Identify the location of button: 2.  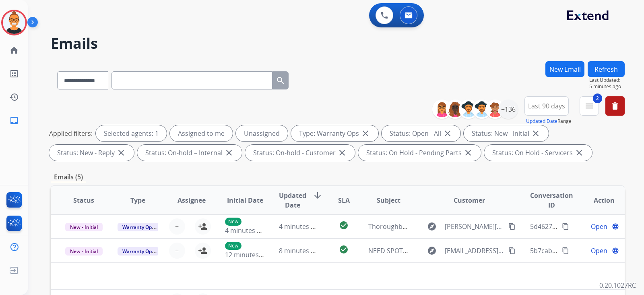
(589, 106).